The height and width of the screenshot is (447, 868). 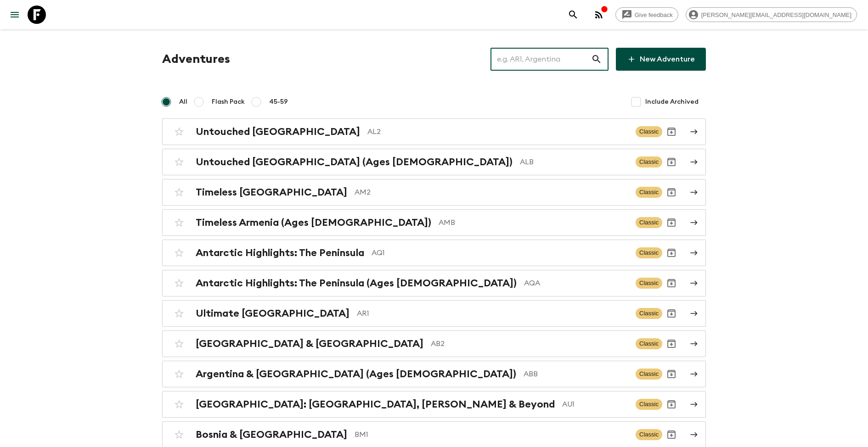 I want to click on p: AU1, so click(x=595, y=405).